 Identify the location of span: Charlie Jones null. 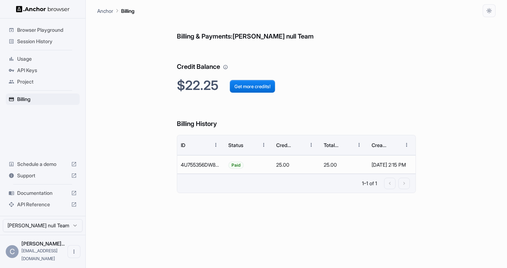
(43, 244).